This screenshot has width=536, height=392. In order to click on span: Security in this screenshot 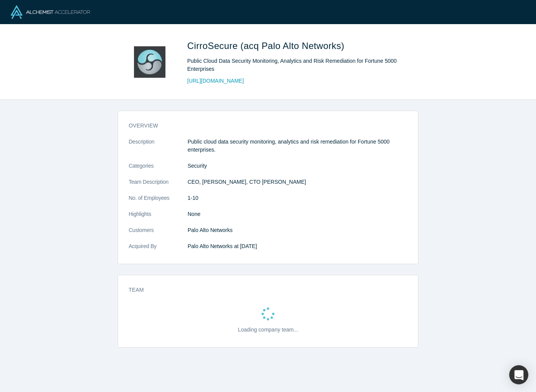, I will do `click(197, 166)`.